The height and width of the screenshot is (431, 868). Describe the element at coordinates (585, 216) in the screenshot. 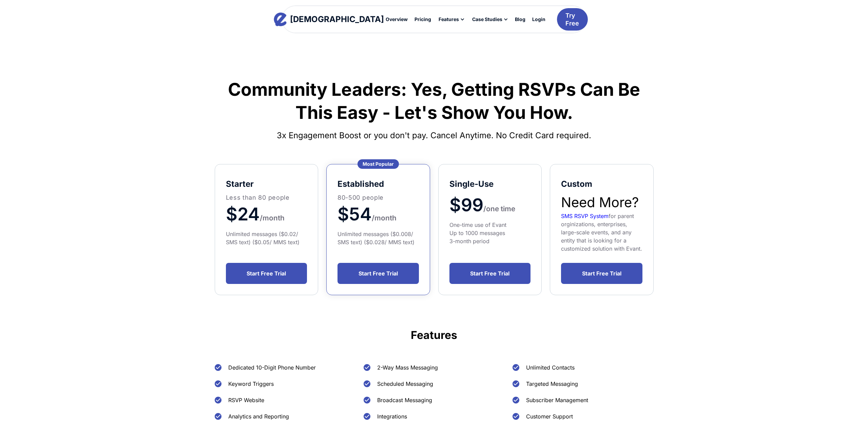

I see `a: SMS RSVP System` at that location.